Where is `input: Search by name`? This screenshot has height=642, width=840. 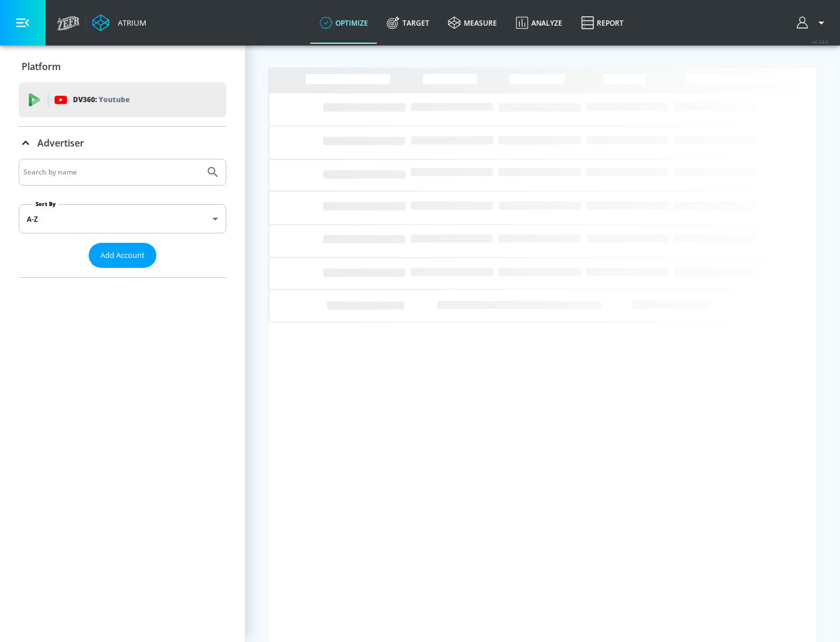
input: Search by name is located at coordinates (112, 172).